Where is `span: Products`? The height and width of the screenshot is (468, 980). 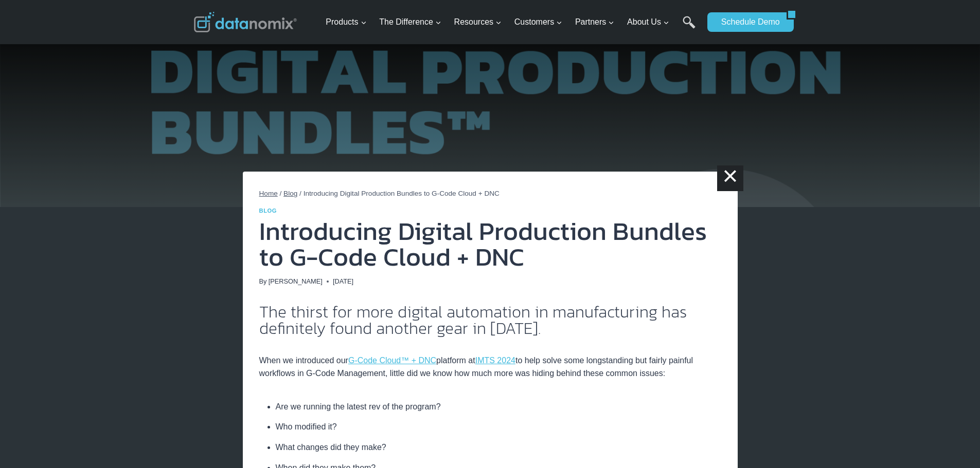 span: Products is located at coordinates (346, 22).